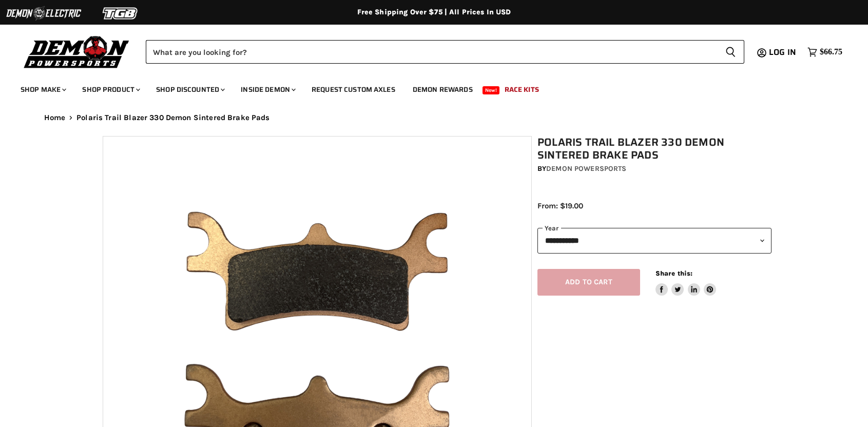 The width and height of the screenshot is (868, 427). I want to click on ul: Main menu, so click(426, 87).